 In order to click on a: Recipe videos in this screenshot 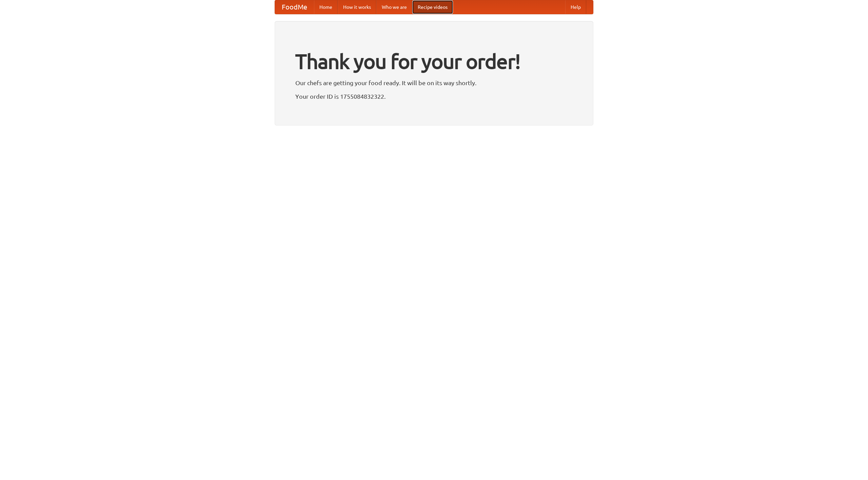, I will do `click(433, 7)`.